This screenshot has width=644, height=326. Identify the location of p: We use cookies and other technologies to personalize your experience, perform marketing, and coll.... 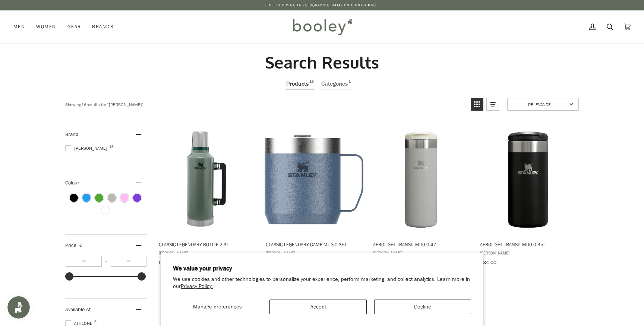
(322, 283).